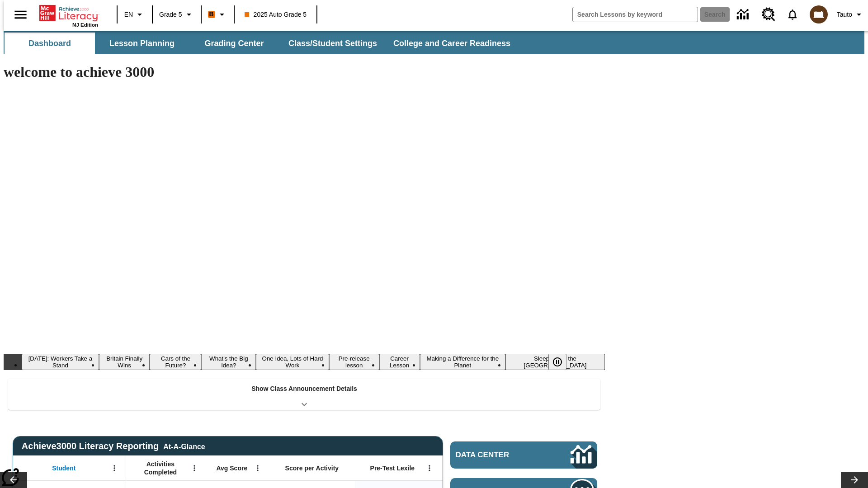 This screenshot has width=868, height=488. I want to click on span: Tauto, so click(844, 15).